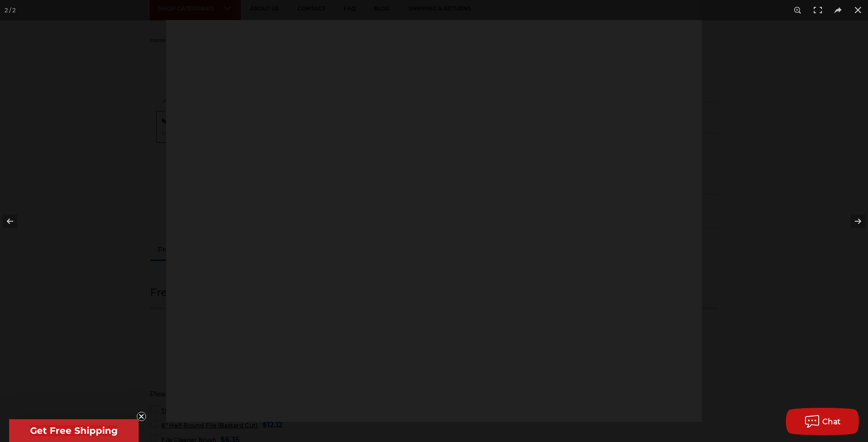 The image size is (868, 442). Describe the element at coordinates (822, 422) in the screenshot. I see `button: Chat` at that location.